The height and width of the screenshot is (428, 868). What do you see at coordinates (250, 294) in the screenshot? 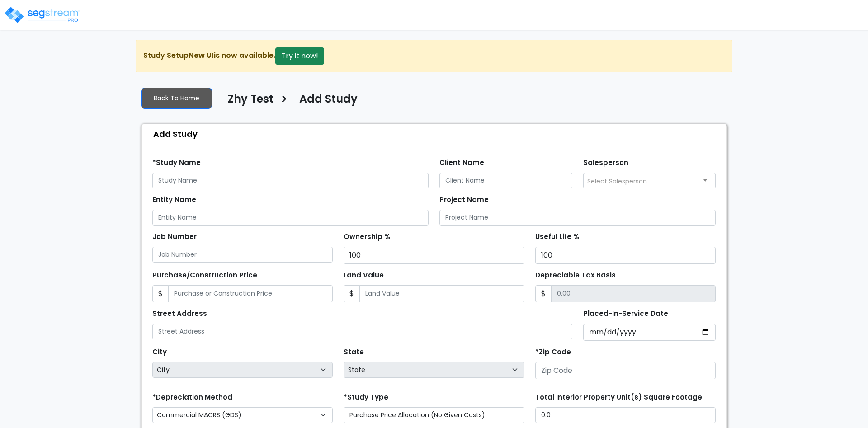
I see `input: Purchase or Construction Price` at bounding box center [250, 294].